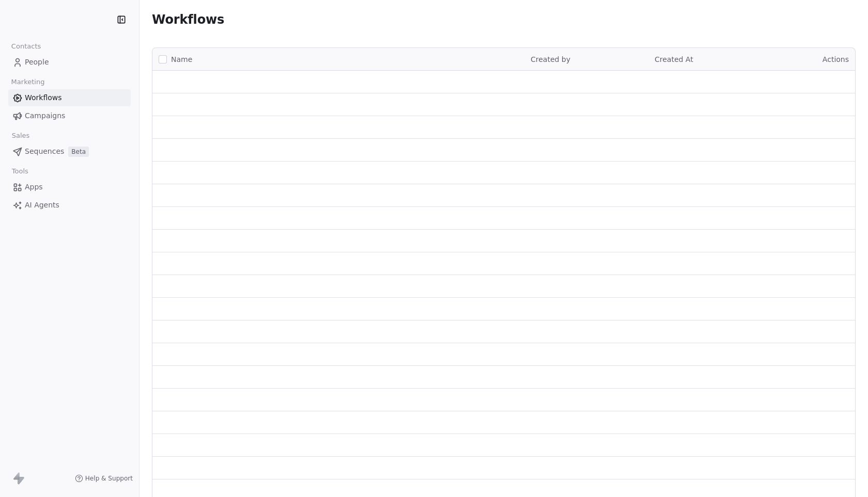 This screenshot has width=868, height=497. Describe the element at coordinates (69, 115) in the screenshot. I see `a: Campaigns` at that location.